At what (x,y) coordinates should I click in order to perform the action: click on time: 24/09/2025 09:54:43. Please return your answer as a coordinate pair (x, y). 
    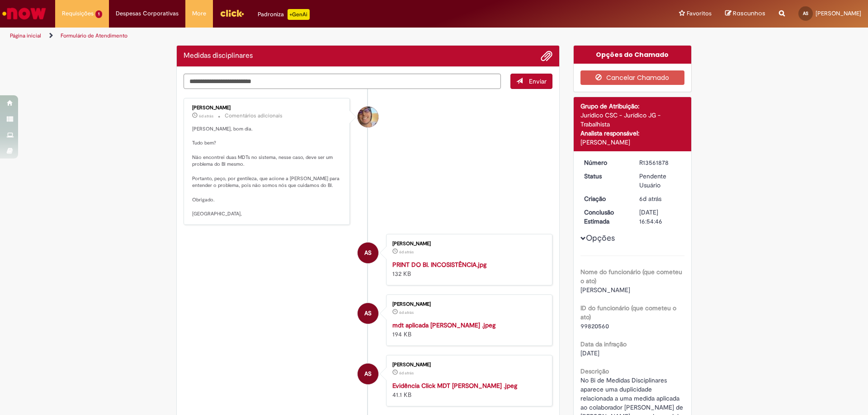
    Looking at the image, I should click on (650, 199).